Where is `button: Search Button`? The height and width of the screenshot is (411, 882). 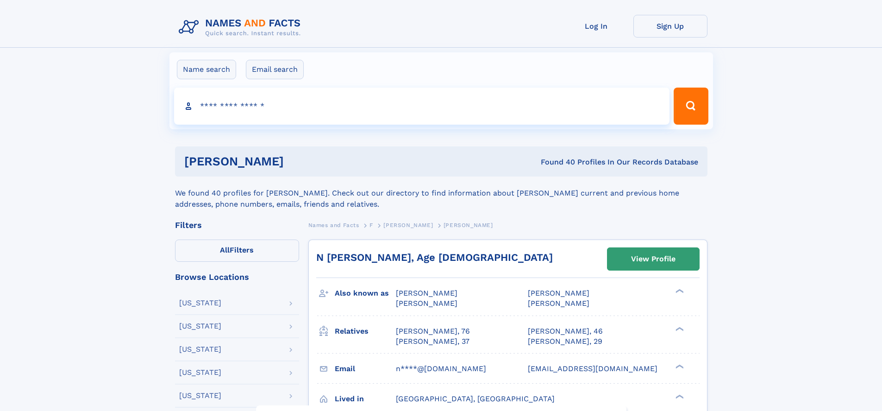
button: Search Button is located at coordinates (691, 106).